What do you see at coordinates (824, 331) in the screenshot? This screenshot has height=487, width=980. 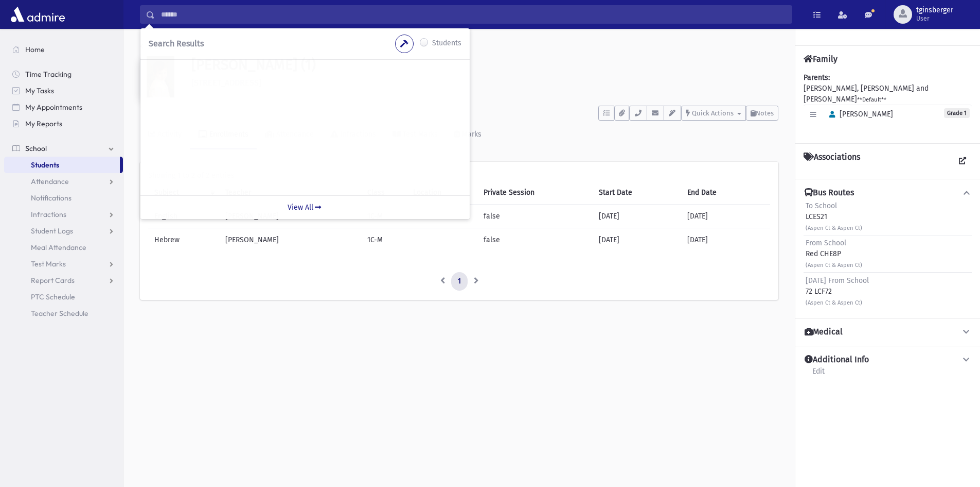 I see `h4: Medical` at bounding box center [824, 331].